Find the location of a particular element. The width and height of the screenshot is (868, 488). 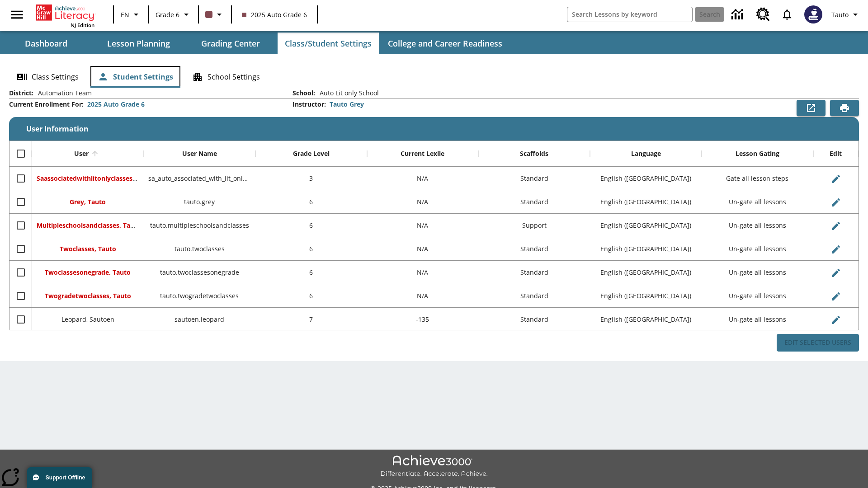

div: Current Lexile is located at coordinates (422, 154).